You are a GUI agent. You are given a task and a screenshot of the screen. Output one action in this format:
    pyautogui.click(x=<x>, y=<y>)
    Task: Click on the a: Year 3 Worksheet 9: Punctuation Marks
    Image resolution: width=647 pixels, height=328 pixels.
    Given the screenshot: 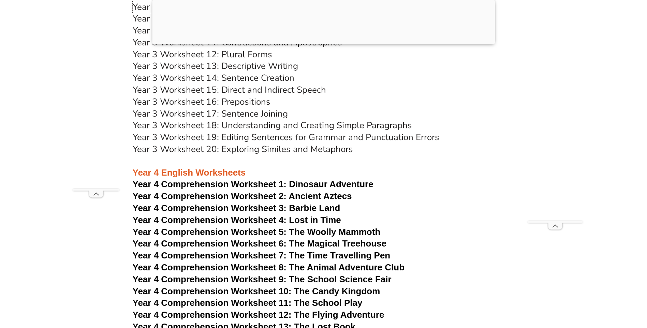 What is the action you would take?
    pyautogui.click(x=211, y=18)
    